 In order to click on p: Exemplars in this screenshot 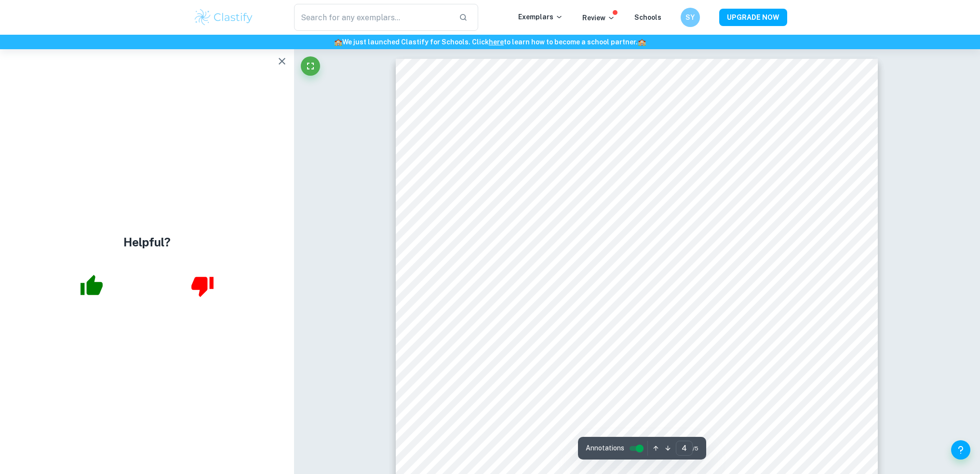, I will do `click(540, 17)`.